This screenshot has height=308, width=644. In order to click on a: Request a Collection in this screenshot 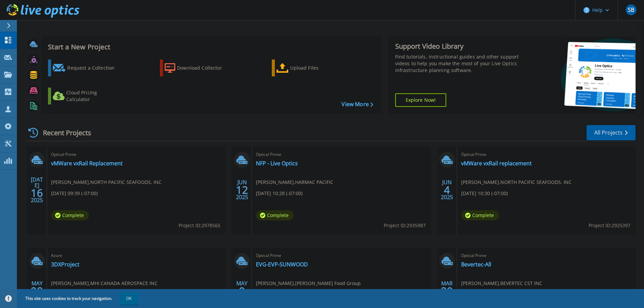, I will do `click(86, 68)`.